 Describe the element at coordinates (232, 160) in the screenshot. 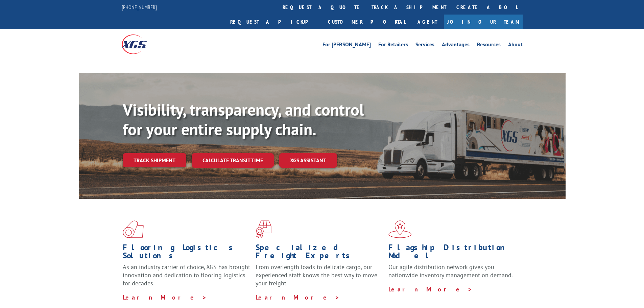

I see `a: Calculate transit time` at that location.